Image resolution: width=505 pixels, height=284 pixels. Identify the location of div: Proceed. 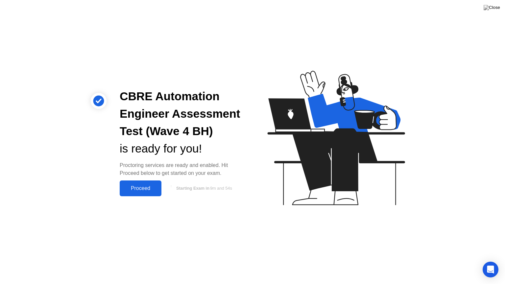
(140, 188).